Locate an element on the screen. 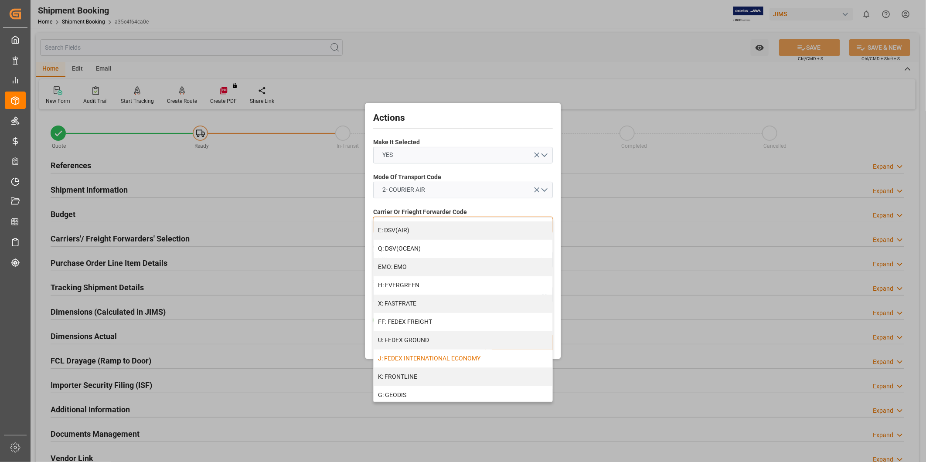  div: K: FRONTLINE is located at coordinates (463, 377).